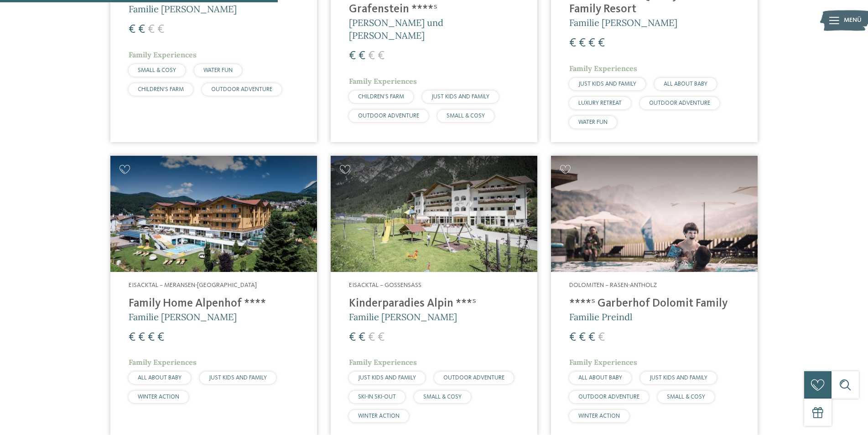 This screenshot has height=435, width=868. I want to click on img: Familienhotels gesucht? Hier findet ihr die besten!, so click(654, 214).